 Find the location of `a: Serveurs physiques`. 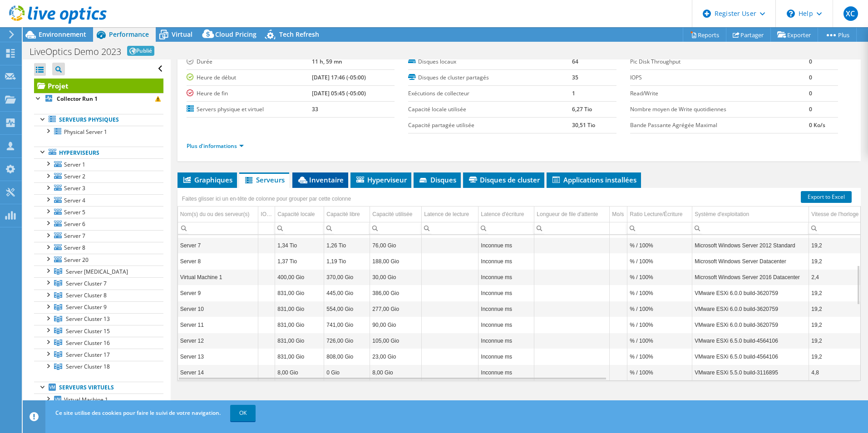

a: Serveurs physiques is located at coordinates (98, 120).